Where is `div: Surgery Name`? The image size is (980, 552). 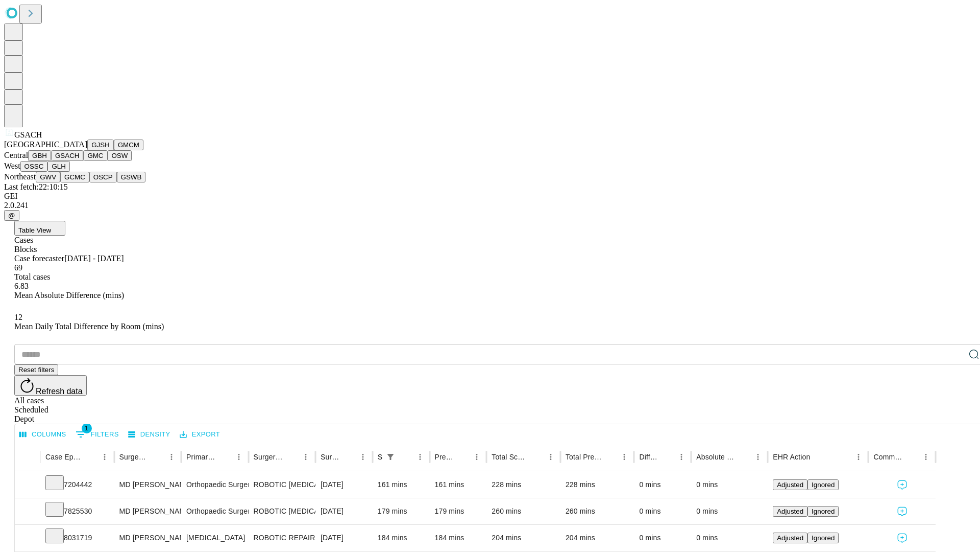 div: Surgery Name is located at coordinates (269, 457).